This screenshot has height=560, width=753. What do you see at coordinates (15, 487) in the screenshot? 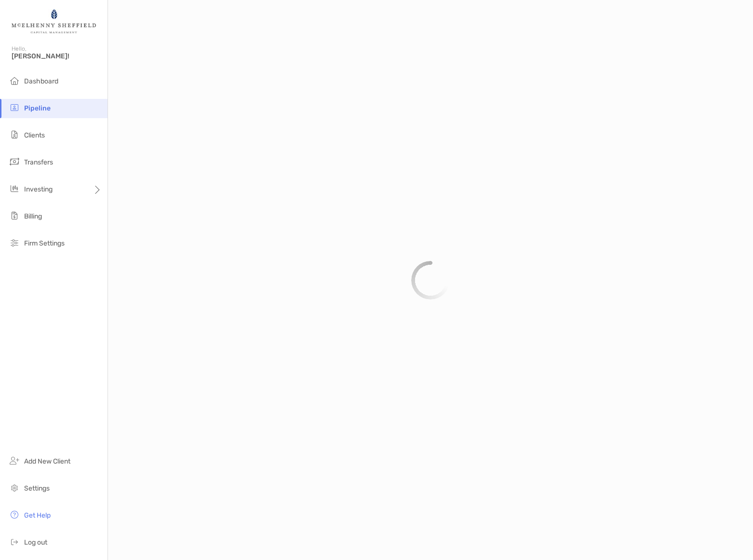
I see `img: settings icon` at bounding box center [15, 487].